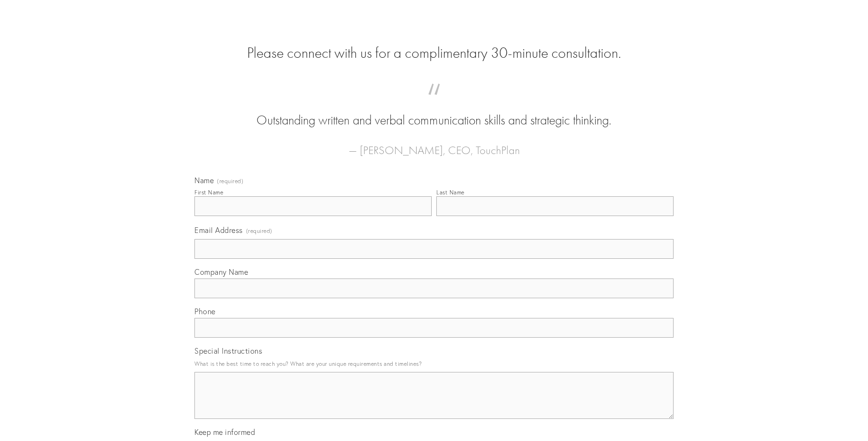 This screenshot has width=868, height=441. Describe the element at coordinates (218, 231) in the screenshot. I see `span: Email Address` at that location.